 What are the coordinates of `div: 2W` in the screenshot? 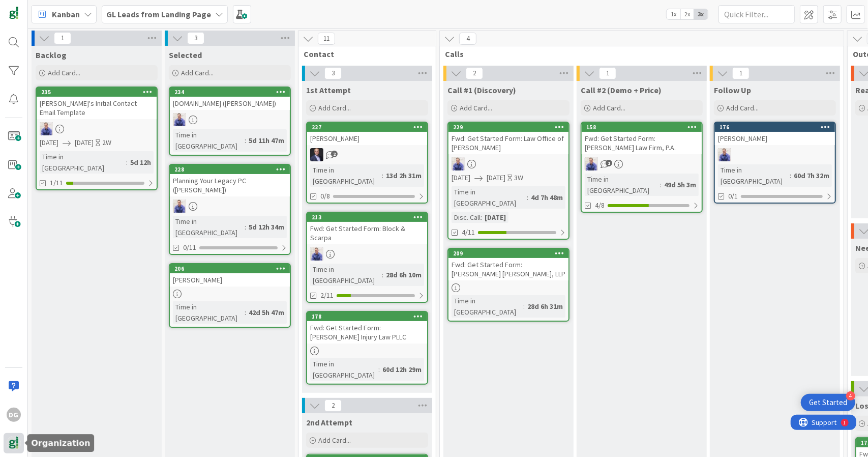 It's located at (107, 143).